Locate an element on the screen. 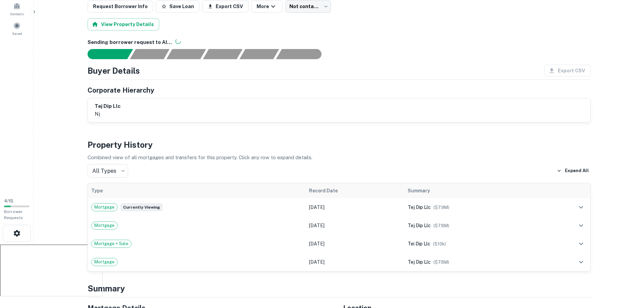 Image resolution: width=644 pixels, height=308 pixels. span: Borrower Requests is located at coordinates (13, 215).